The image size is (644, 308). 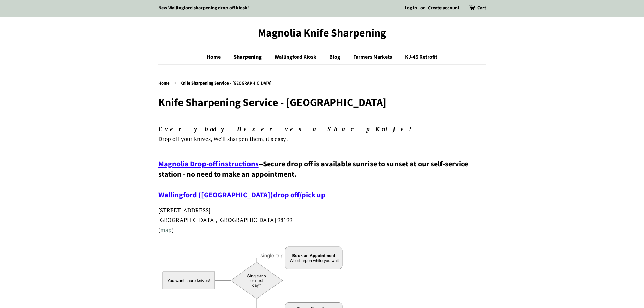 I want to click on a: Blog, so click(x=336, y=57).